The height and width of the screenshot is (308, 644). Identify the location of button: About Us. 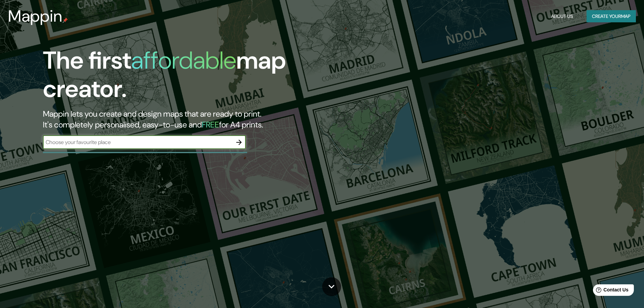
(562, 16).